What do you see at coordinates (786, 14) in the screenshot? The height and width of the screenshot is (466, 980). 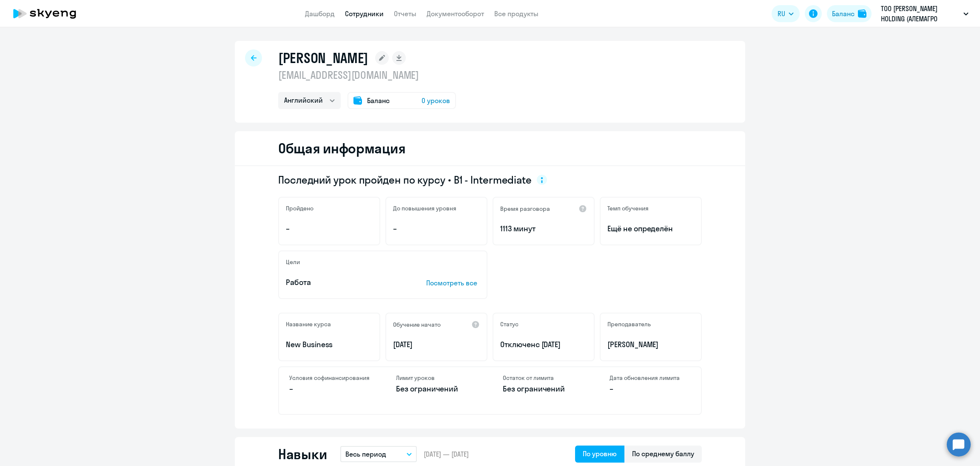 I see `button: RU` at bounding box center [786, 14].